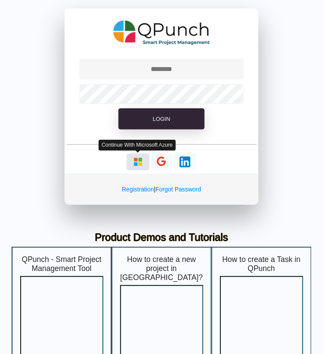 The height and width of the screenshot is (354, 323). What do you see at coordinates (161, 162) in the screenshot?
I see `button: Continue With Google` at bounding box center [161, 162].